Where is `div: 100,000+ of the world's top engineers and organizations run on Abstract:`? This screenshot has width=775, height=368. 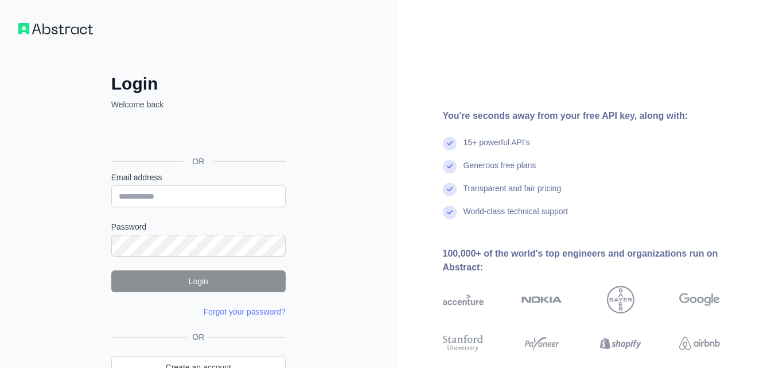 div: 100,000+ of the world's top engineers and organizations run on Abstract: is located at coordinates (600, 261).